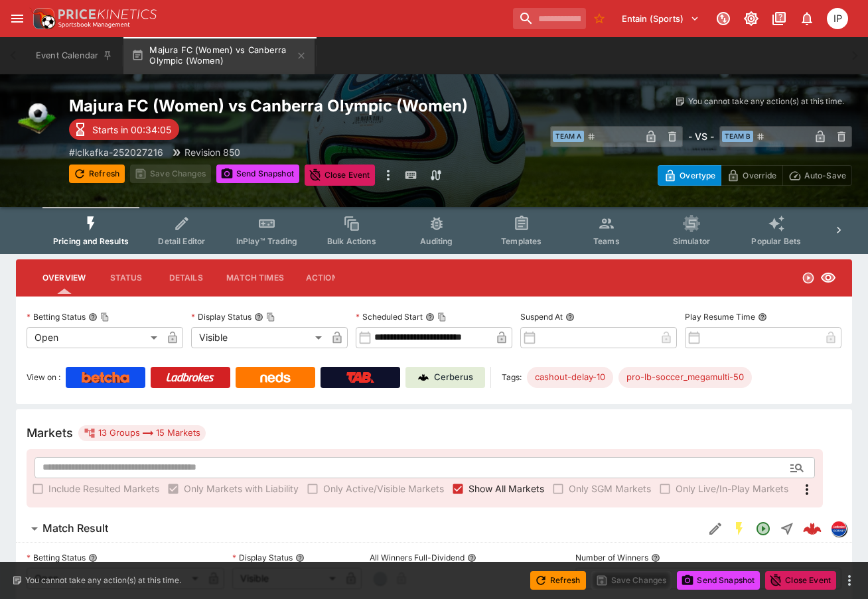 This screenshot has height=599, width=868. What do you see at coordinates (324, 278) in the screenshot?
I see `button: Actions` at bounding box center [324, 278].